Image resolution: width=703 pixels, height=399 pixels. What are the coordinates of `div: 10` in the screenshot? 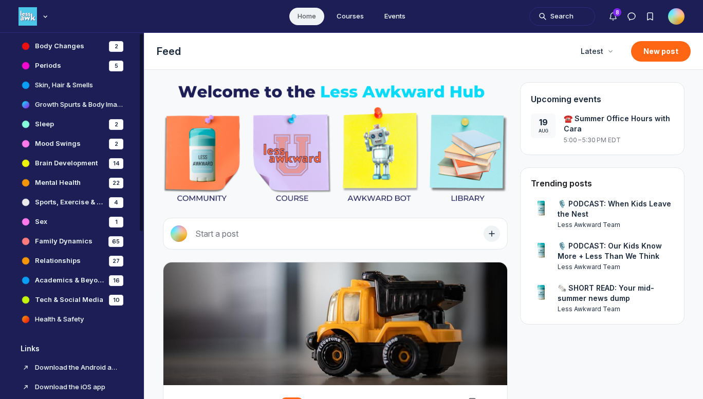 It's located at (116, 300).